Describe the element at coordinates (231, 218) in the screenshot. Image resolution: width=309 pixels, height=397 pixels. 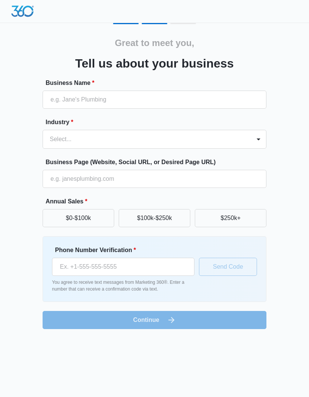
I see `button: $250k+` at that location.